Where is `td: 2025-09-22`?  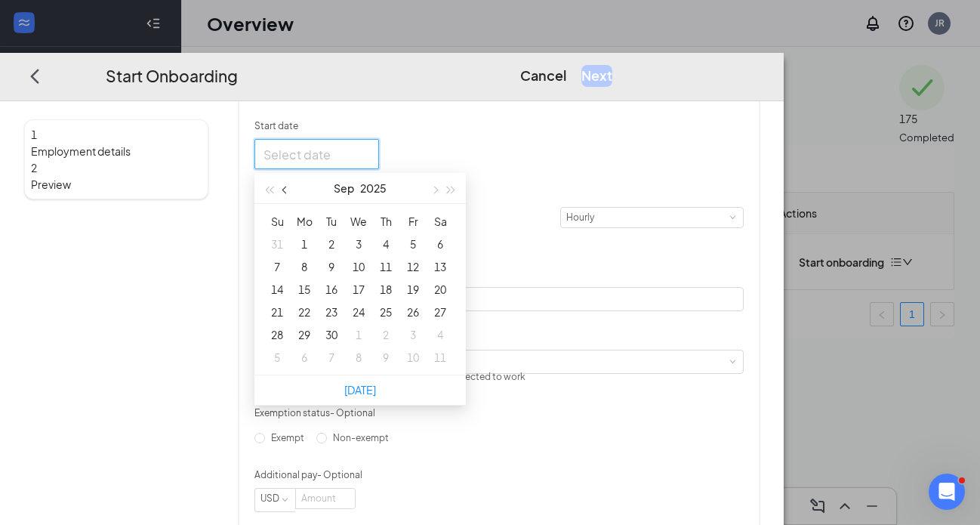 td: 2025-09-22 is located at coordinates (304, 312).